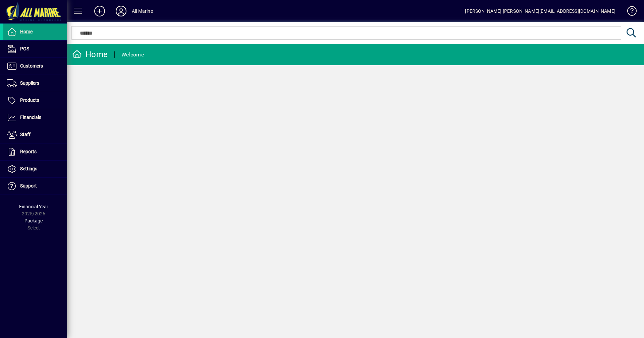  I want to click on div: All Marine, so click(142, 11).